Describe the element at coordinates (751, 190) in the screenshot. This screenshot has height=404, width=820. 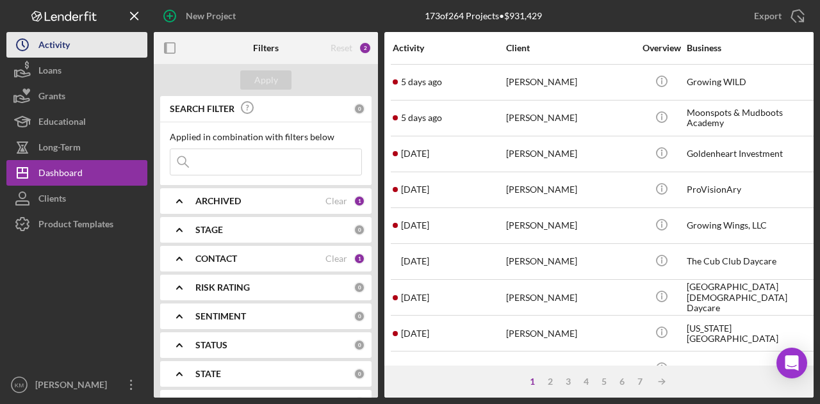
I see `div: ProVisionAry` at that location.